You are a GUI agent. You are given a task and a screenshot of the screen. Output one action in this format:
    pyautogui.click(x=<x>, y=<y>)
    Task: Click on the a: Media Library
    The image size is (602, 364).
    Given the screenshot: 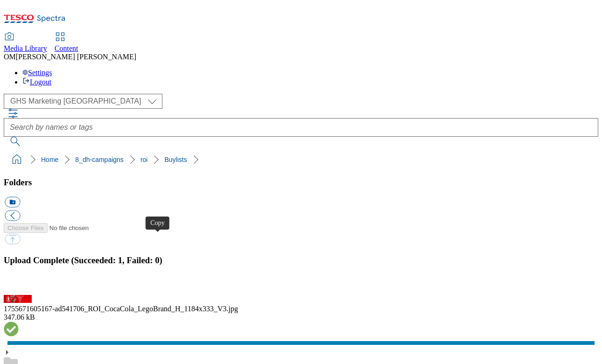 What is the action you would take?
    pyautogui.click(x=25, y=43)
    